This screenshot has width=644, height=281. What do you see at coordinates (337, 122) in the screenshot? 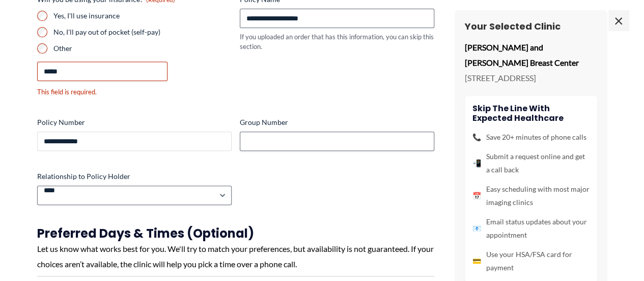
I see `label: Group Number` at bounding box center [337, 122].